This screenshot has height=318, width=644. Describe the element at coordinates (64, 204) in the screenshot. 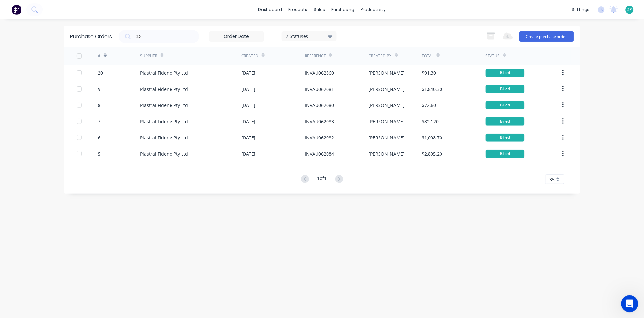

I see `textarea: Message…` at that location.